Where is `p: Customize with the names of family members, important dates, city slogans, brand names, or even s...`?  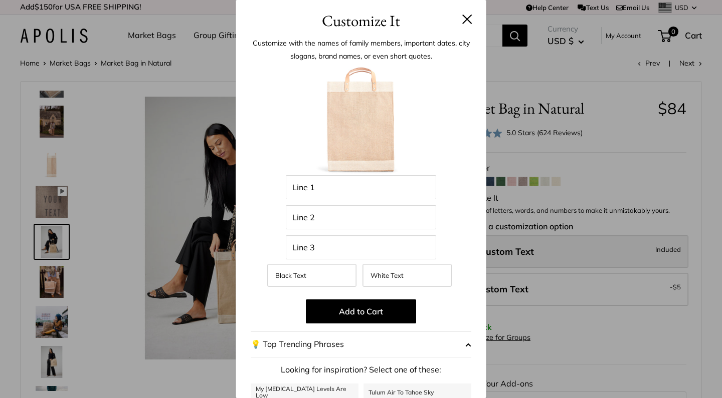
p: Customize with the names of family members, important dates, city slogans, brand names, or even s... is located at coordinates (361, 50).